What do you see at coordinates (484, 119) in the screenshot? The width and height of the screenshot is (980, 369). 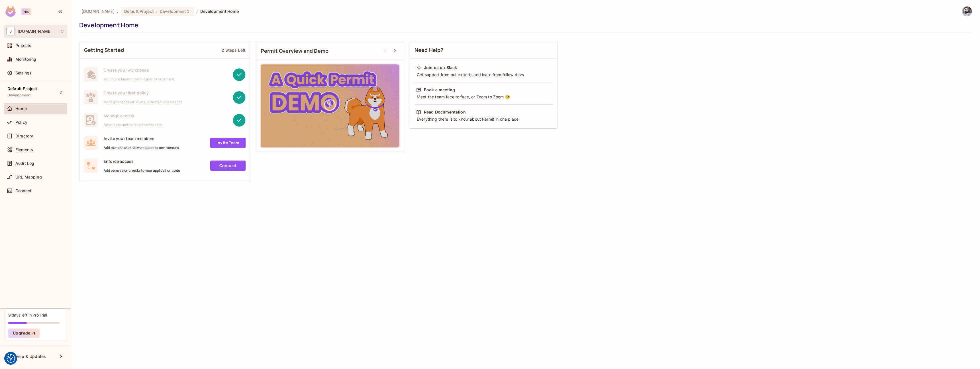 I see `div: Everything there is to know about Permit in one place` at bounding box center [484, 119].